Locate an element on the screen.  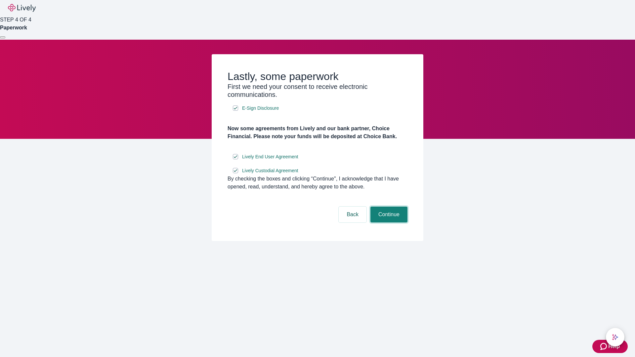
span: E-Sign Disclosure is located at coordinates (260, 108).